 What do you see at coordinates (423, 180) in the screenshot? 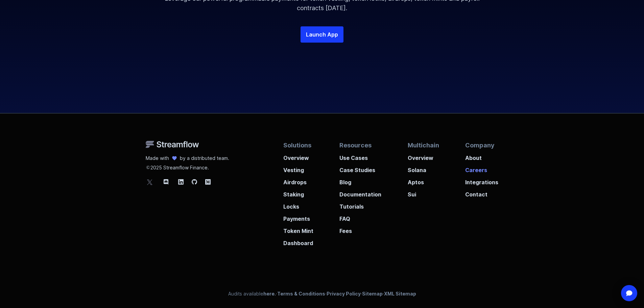
I see `a: Aptos` at bounding box center [423, 180].